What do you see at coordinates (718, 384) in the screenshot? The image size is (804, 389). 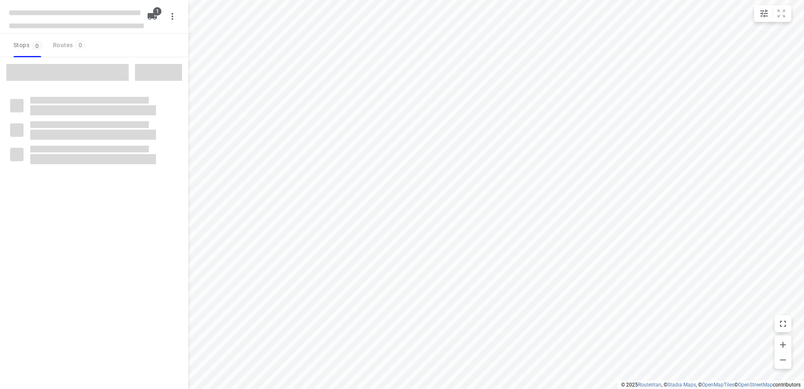 I see `a: OpenMapTiles` at bounding box center [718, 384].